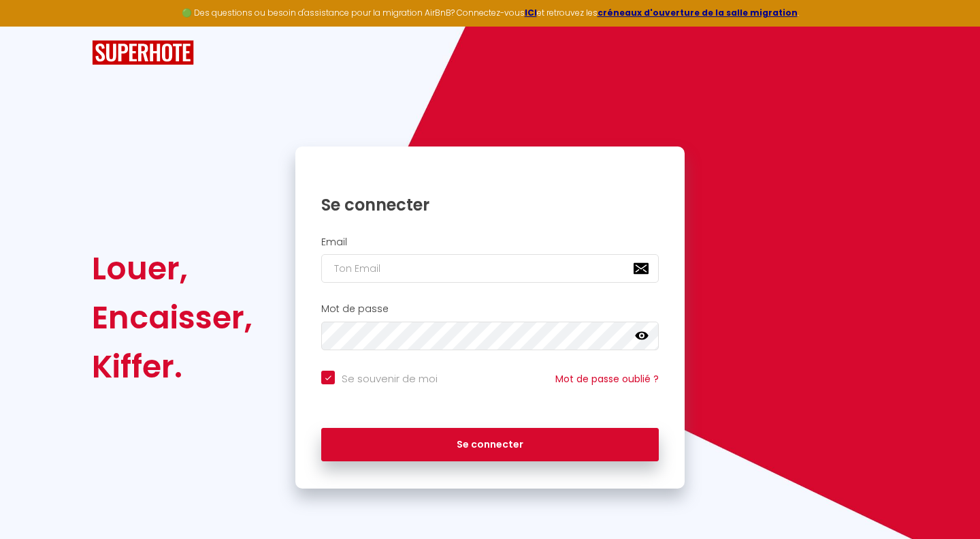 This screenshot has width=980, height=539. I want to click on div: Louer,, so click(172, 268).